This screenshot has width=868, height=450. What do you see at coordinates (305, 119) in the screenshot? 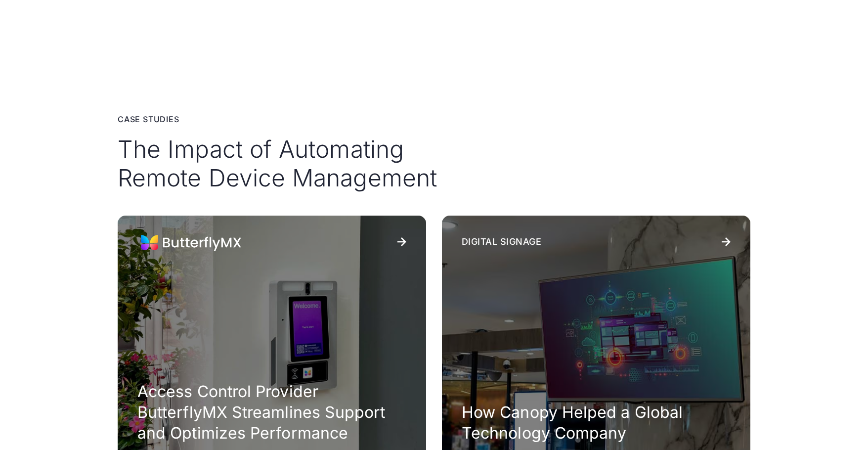
I see `div: case studies` at bounding box center [305, 119].